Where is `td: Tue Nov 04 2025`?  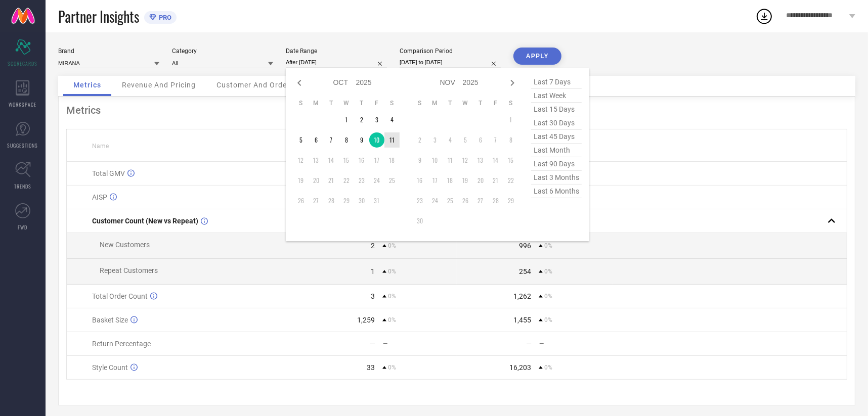
td: Tue Nov 04 2025 is located at coordinates (450, 140).